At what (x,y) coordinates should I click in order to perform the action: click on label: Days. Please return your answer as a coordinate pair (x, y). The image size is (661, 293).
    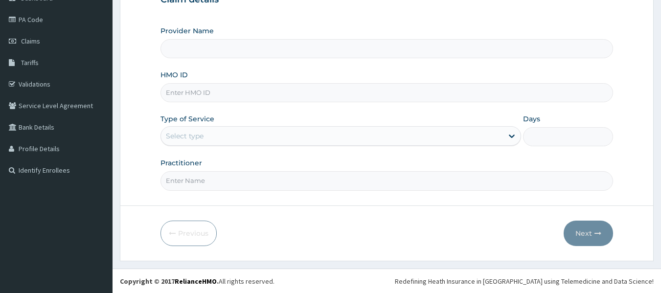
    Looking at the image, I should click on (531, 119).